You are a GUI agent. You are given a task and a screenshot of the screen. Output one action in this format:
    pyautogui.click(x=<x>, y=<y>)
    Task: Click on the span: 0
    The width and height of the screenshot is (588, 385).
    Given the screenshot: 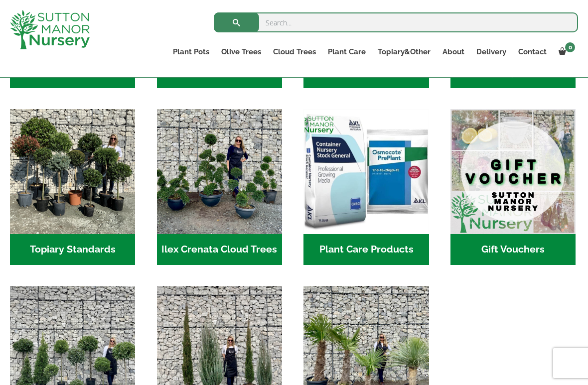 What is the action you would take?
    pyautogui.click(x=570, y=48)
    